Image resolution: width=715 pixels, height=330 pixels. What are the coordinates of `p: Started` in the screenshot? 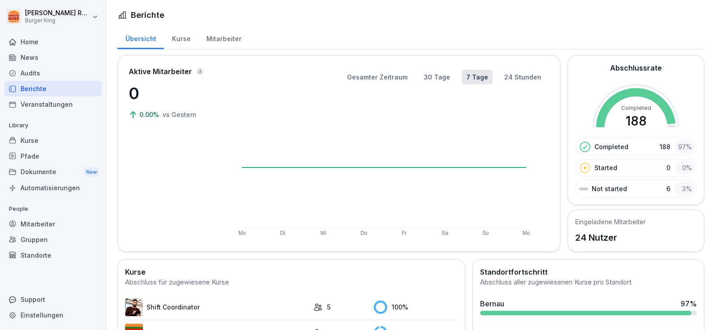 It's located at (605, 167).